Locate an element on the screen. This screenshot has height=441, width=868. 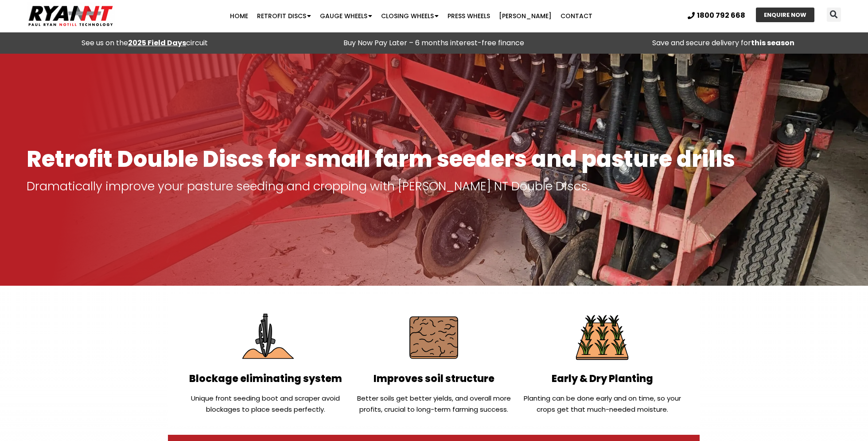
h1: Retrofit Double Discs for small farm seeders and pasture drills is located at coordinates (434, 159).